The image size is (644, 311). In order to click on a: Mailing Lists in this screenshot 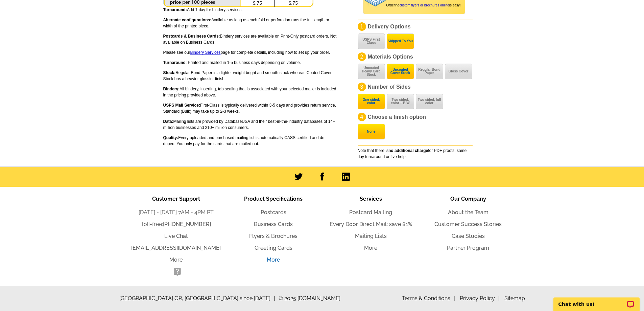, I will do `click(371, 236)`.